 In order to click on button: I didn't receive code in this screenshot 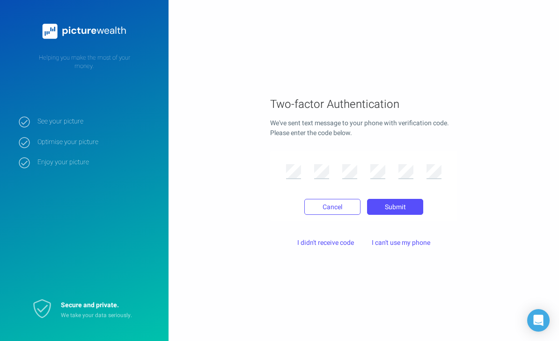, I will do `click(326, 242)`.